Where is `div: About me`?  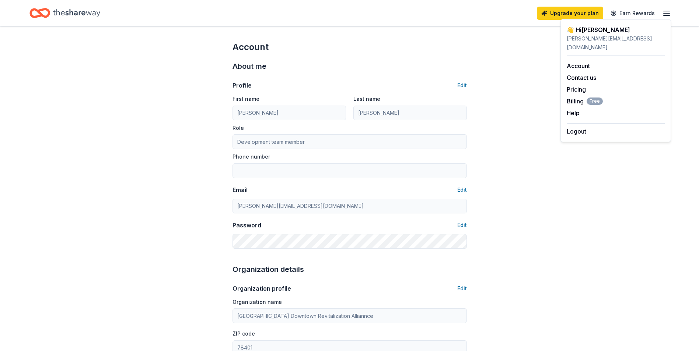
div: About me is located at coordinates (350, 66).